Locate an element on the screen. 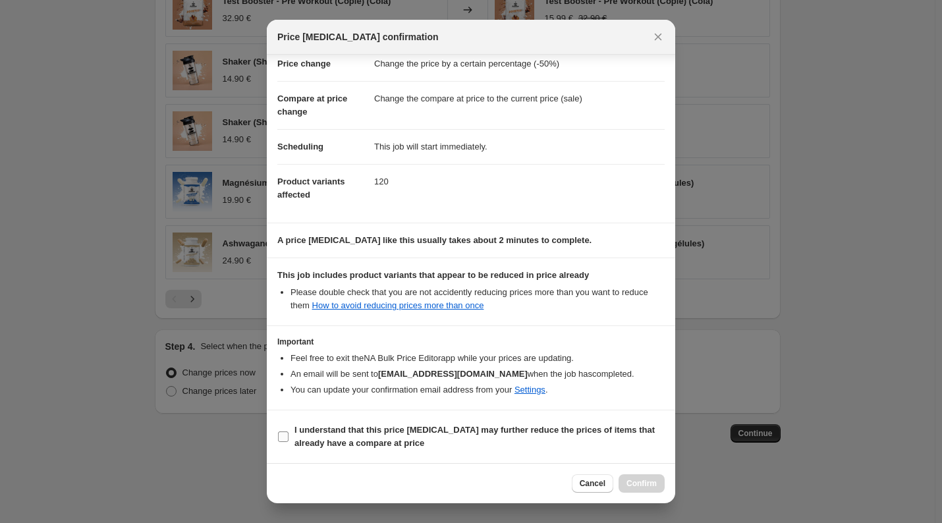 The height and width of the screenshot is (523, 942). li: You can update your confirmation email address from your . is located at coordinates (478, 390).